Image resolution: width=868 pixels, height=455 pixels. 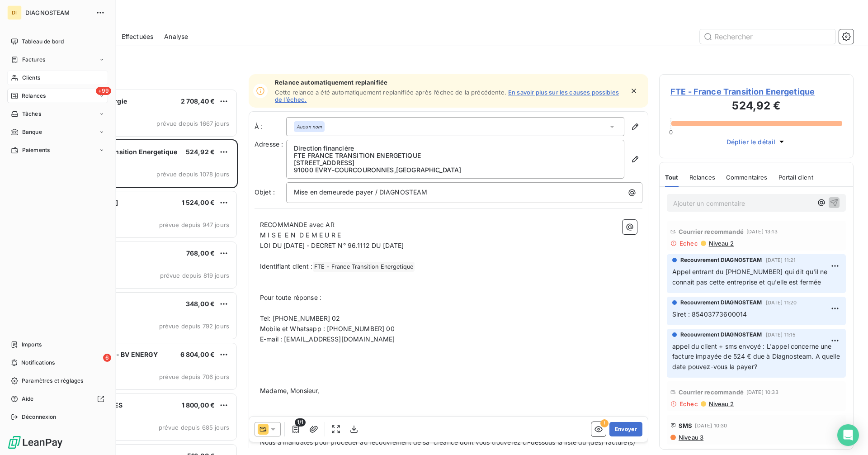 I want to click on button: Déplier le détail, so click(x=756, y=142).